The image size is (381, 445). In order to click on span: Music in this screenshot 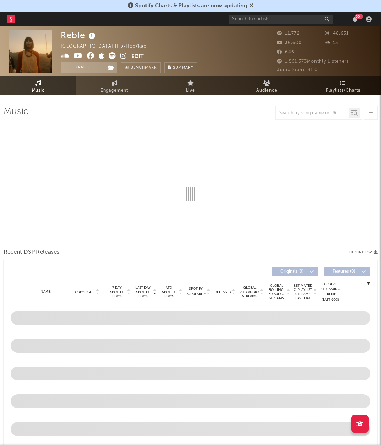, I will do `click(38, 91)`.